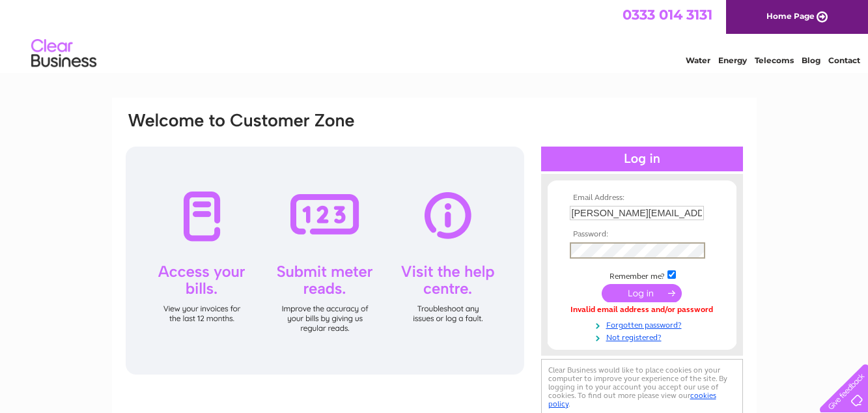 This screenshot has height=413, width=868. What do you see at coordinates (774, 60) in the screenshot?
I see `a: Telecoms` at bounding box center [774, 60].